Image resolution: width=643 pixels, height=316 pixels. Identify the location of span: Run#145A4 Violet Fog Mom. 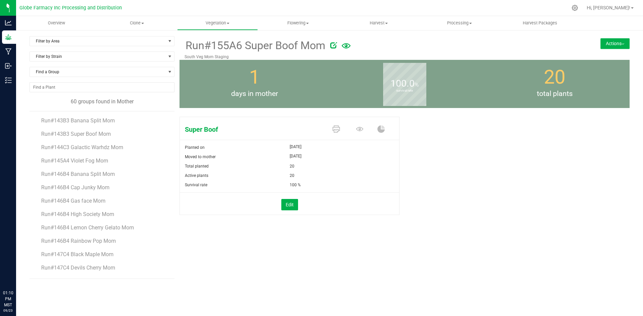
(75, 161).